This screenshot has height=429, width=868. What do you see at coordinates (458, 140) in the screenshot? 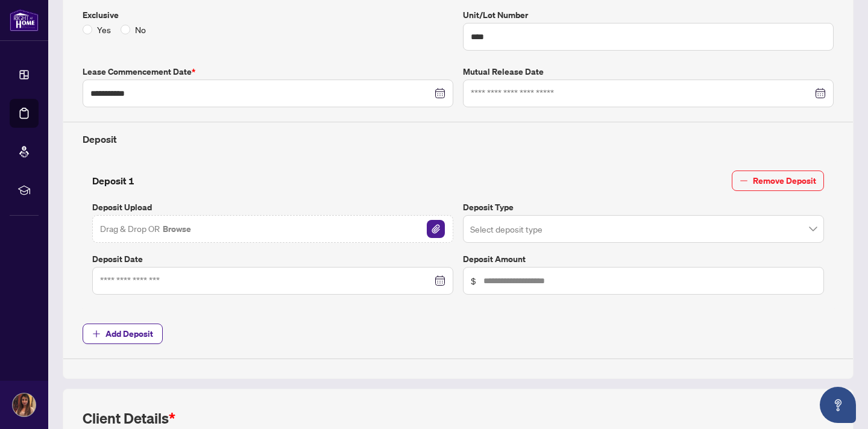
I see `h4: Deposit` at bounding box center [458, 140].